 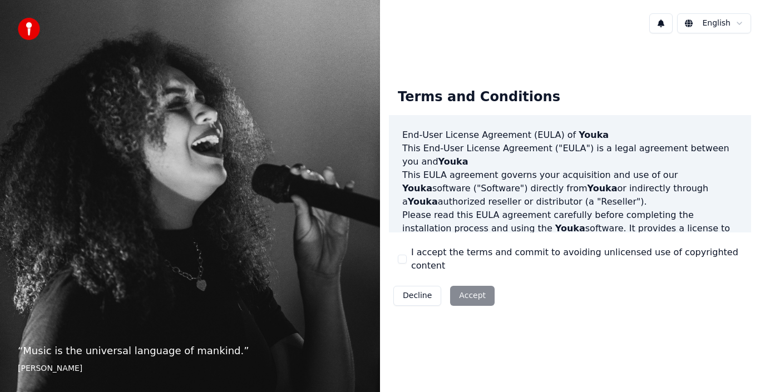 What do you see at coordinates (570, 135) in the screenshot?
I see `h3: End-User License Agreement (EULA) of` at bounding box center [570, 135].